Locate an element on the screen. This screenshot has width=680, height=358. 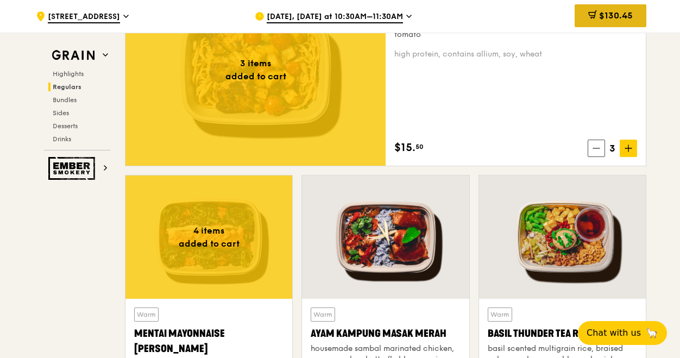
span: Desserts is located at coordinates (65, 126).